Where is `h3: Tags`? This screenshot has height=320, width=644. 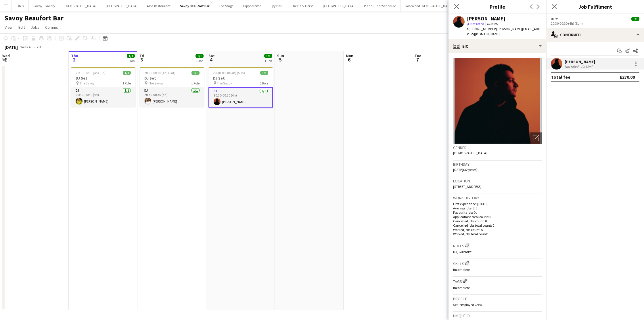
h3: Tags is located at coordinates (497, 281).